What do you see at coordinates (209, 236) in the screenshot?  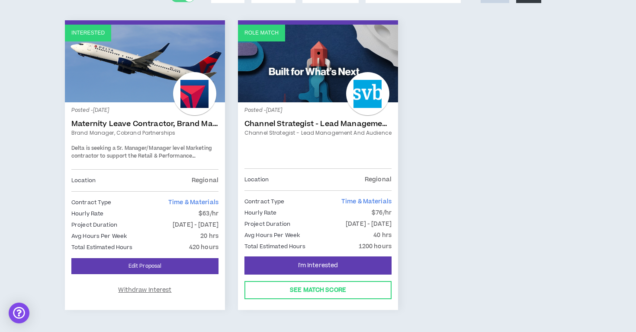 I see `p: 20 hrs` at bounding box center [209, 236].